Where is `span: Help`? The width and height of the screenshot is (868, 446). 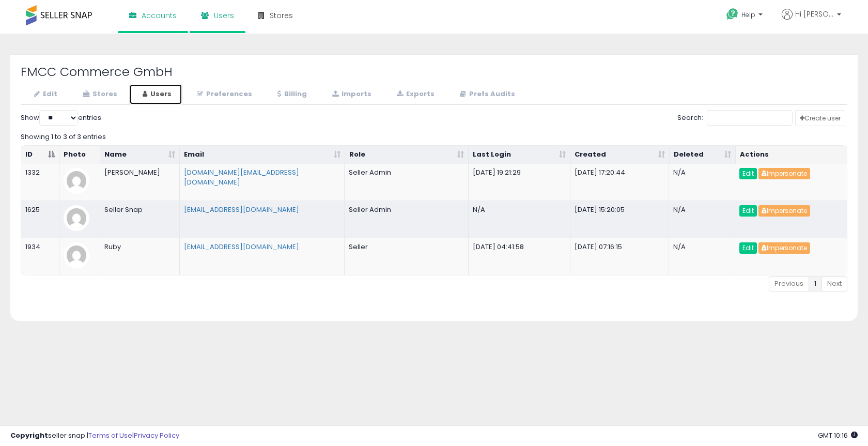
span: Help is located at coordinates (748, 15).